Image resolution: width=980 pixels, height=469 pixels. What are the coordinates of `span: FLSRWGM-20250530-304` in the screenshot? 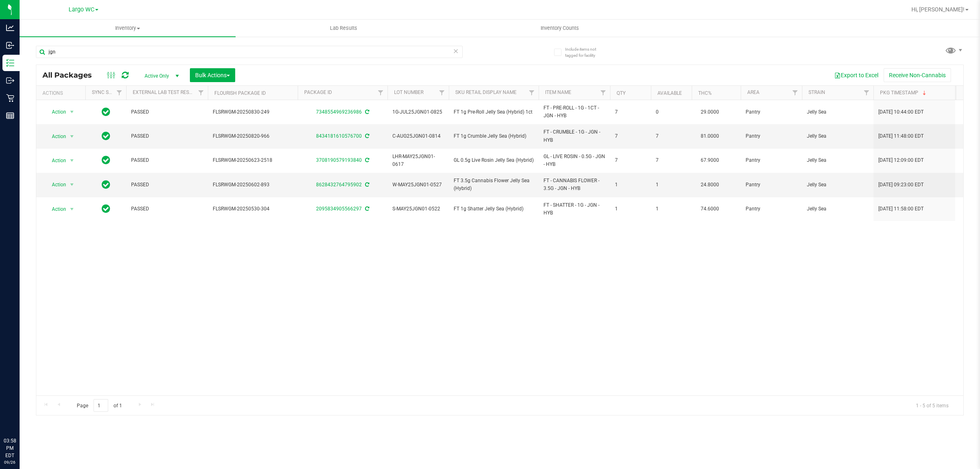 It's located at (253, 208).